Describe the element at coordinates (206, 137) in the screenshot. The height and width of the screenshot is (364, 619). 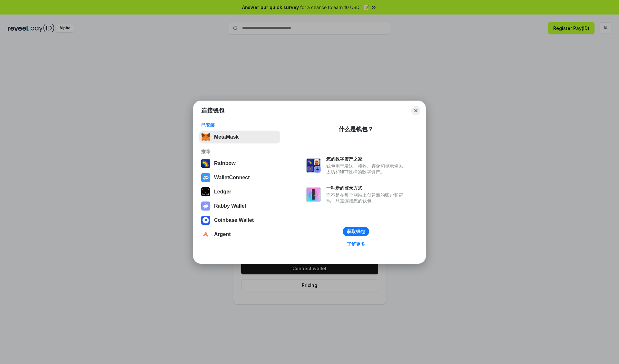
I see `img: svg+xml,%3Csvg%20fill%3D%22none%22%20height%3D%2233%22%20viewBox%3D%220%200%2035%2033%22%20width%...` at that location.